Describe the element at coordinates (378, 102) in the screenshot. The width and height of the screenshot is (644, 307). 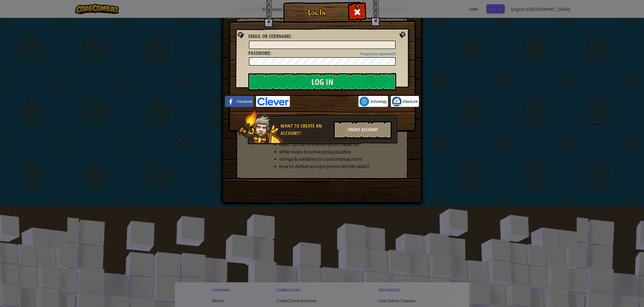
I see `span: Schoology` at that location.